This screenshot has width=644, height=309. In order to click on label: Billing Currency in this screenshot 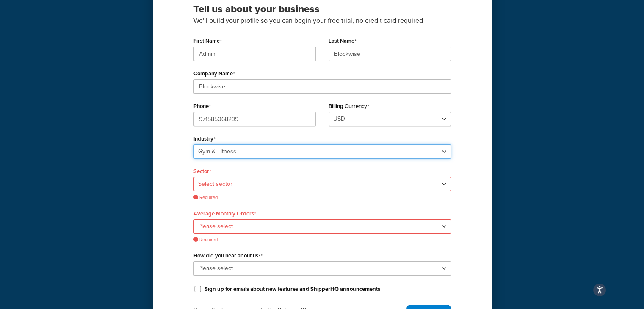, I will do `click(349, 106)`.